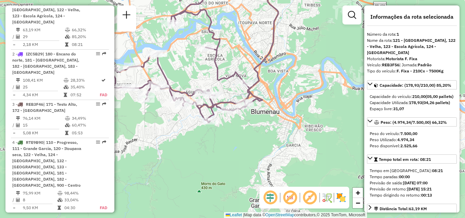 This screenshot has width=465, height=218. Describe the element at coordinates (409, 146) in the screenshot. I see `strong: 2.525,66` at that location.